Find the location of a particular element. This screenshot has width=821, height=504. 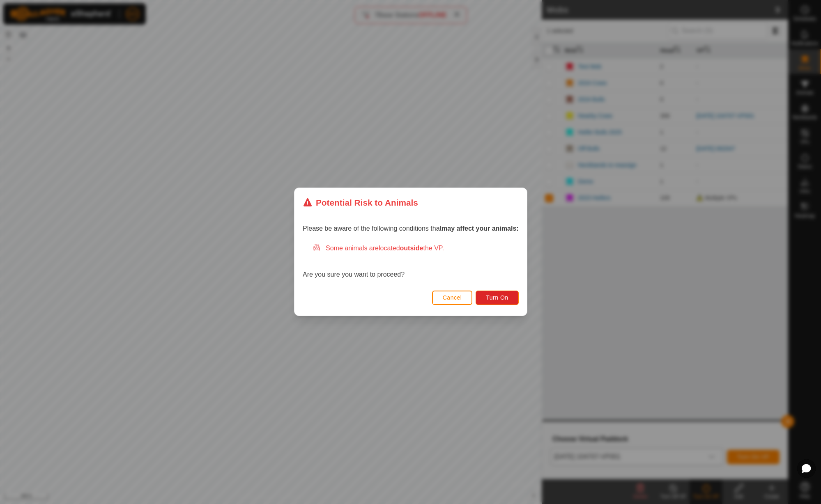

button: Turn On is located at coordinates (497, 298).